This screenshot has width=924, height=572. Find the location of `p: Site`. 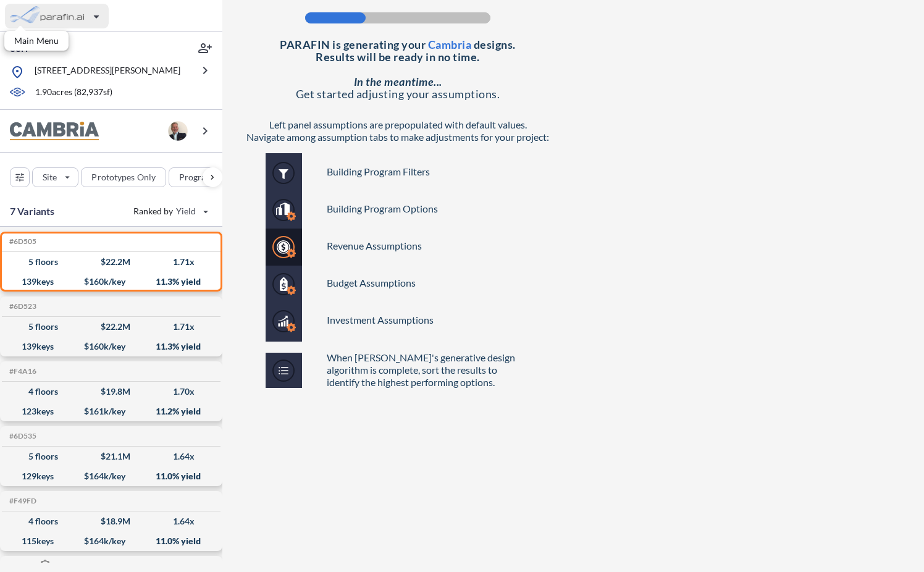

p: Site is located at coordinates (49, 177).